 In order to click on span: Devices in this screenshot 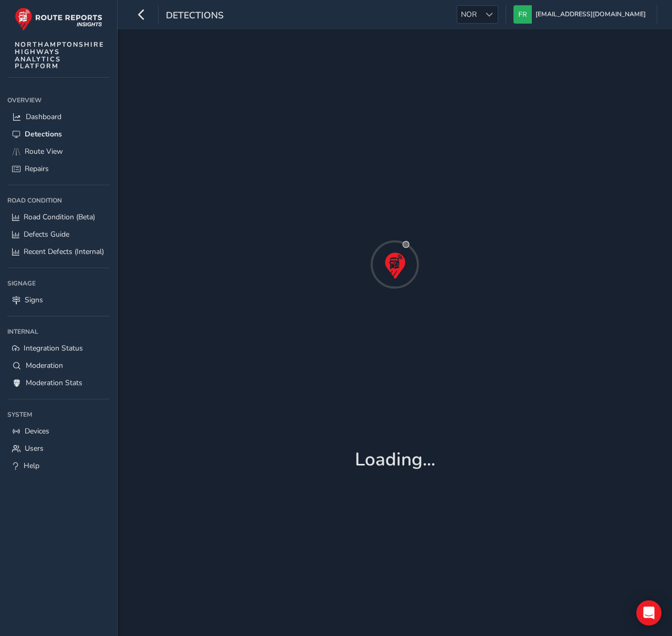, I will do `click(37, 431)`.